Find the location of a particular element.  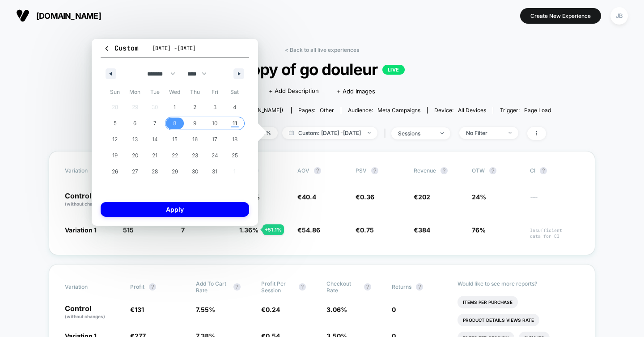

button: 31 is located at coordinates (214, 172).